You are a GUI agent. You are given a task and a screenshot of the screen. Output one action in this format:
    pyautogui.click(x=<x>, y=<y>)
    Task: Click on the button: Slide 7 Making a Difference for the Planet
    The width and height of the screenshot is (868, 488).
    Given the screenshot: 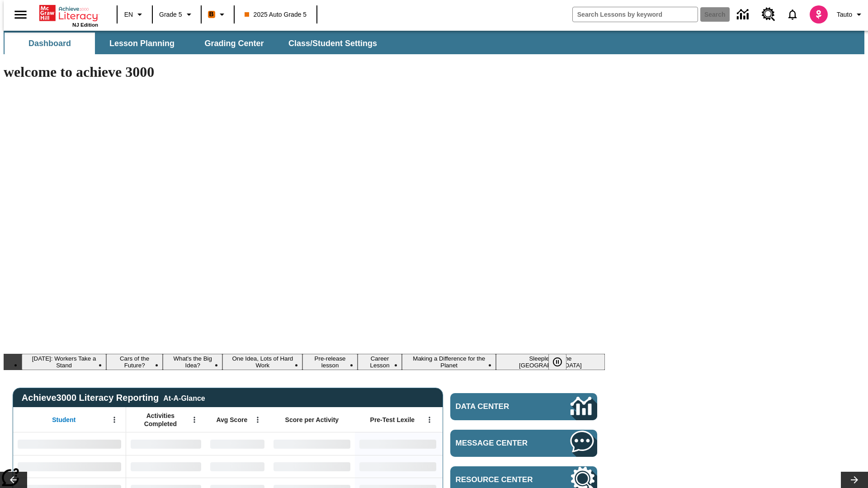 What is the action you would take?
    pyautogui.click(x=448, y=362)
    